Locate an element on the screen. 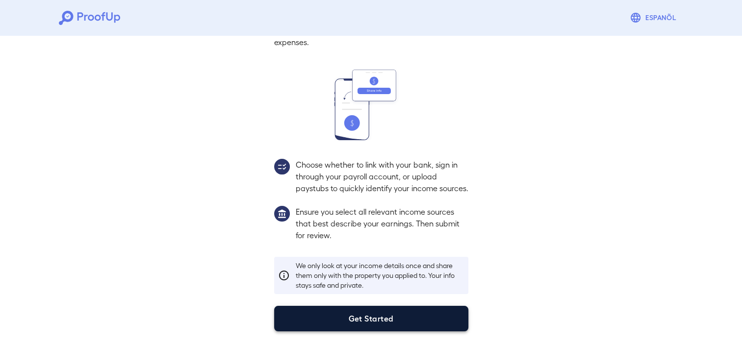 This screenshot has height=347, width=742. p: Choose whether to link with your bank, sign in through your payroll account, or upload paystubs t... is located at coordinates (382, 177).